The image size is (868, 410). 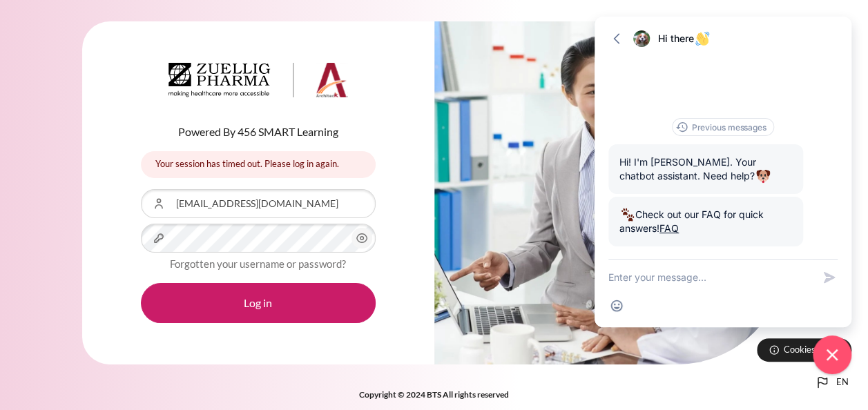 What do you see at coordinates (258, 83) in the screenshot?
I see `a: Architeck` at bounding box center [258, 83].